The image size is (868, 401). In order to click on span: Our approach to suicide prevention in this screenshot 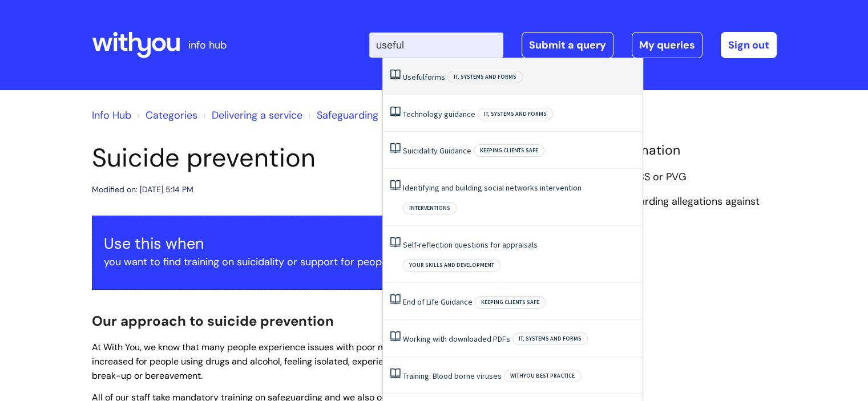, I will do `click(213, 321)`.